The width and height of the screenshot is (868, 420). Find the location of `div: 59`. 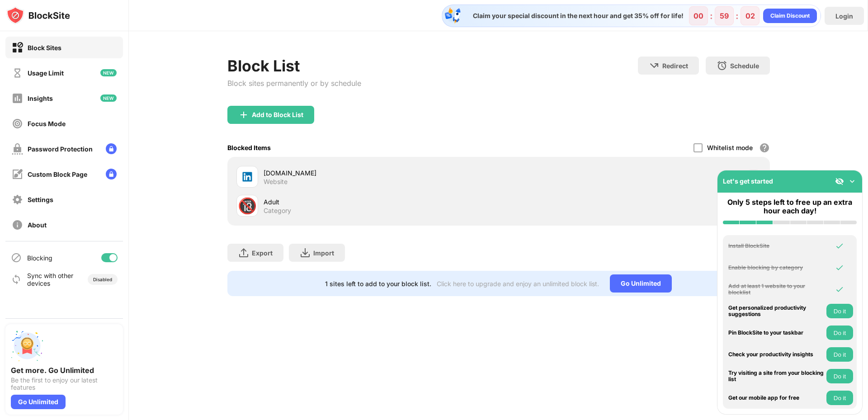

div: 59 is located at coordinates (724, 16).